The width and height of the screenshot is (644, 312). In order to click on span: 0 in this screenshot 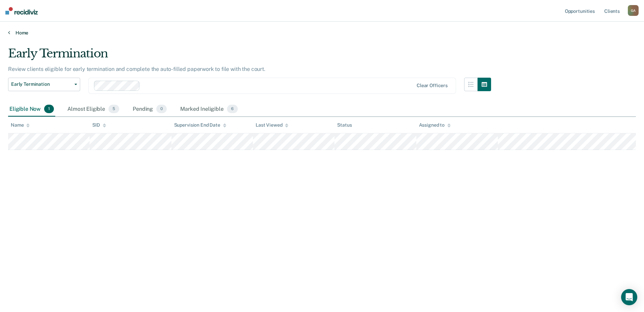, I will do `click(162, 109)`.